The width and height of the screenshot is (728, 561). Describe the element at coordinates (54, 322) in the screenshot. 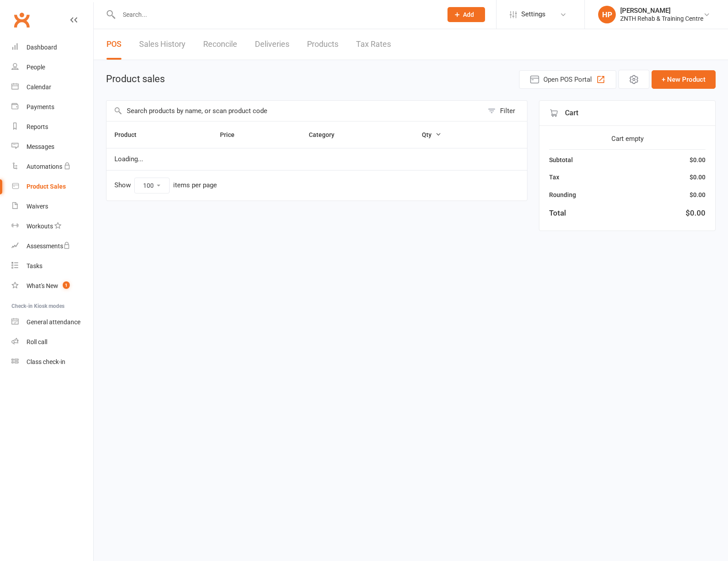

I see `div: General attendance` at that location.